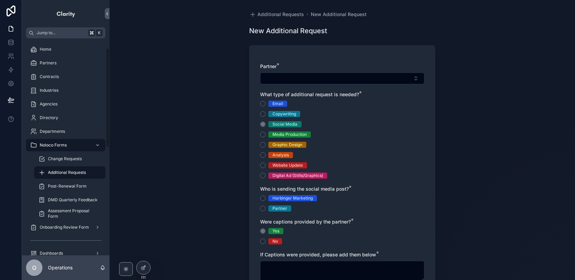  Describe the element at coordinates (53, 145) in the screenshot. I see `span: Noloco Forms` at that location.